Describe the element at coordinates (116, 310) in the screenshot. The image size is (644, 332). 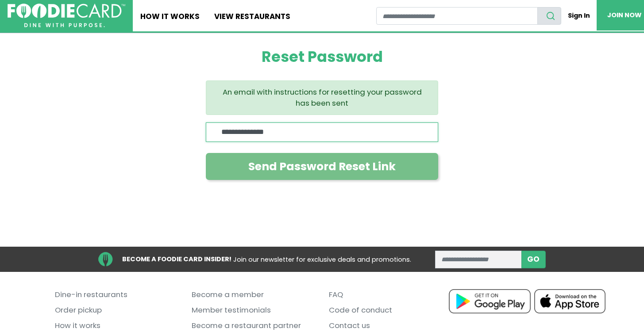
I see `a: Order pickup` at that location.